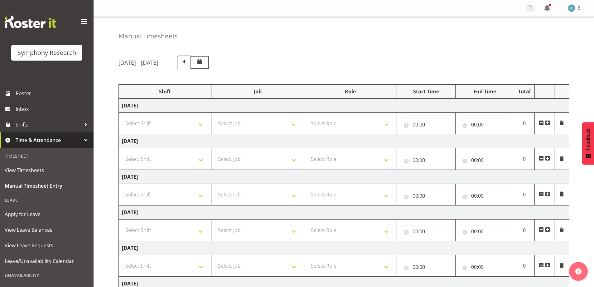  What do you see at coordinates (47, 261) in the screenshot?
I see `a: Leave/Unavailability Calendar` at bounding box center [47, 261].